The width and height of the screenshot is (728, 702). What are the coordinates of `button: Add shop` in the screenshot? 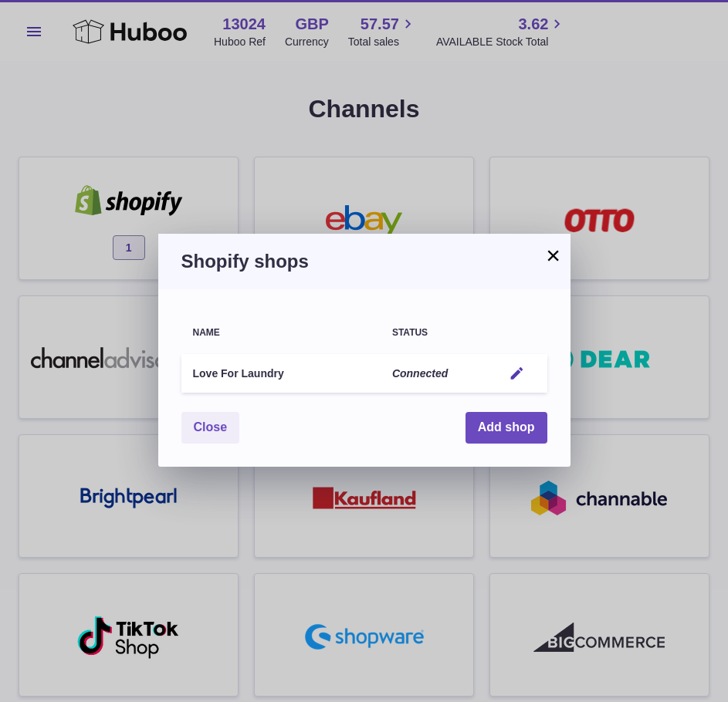 It's located at (506, 427).